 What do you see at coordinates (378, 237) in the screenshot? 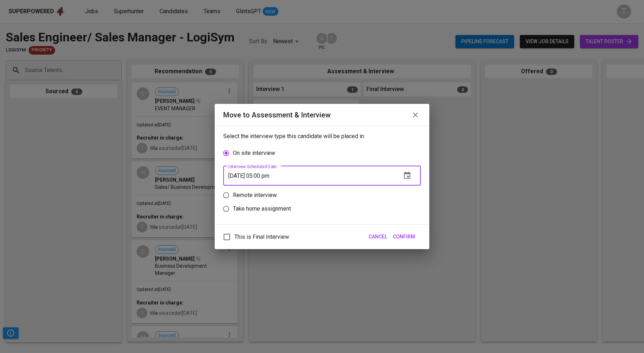
I see `span: Cancel` at bounding box center [378, 237].